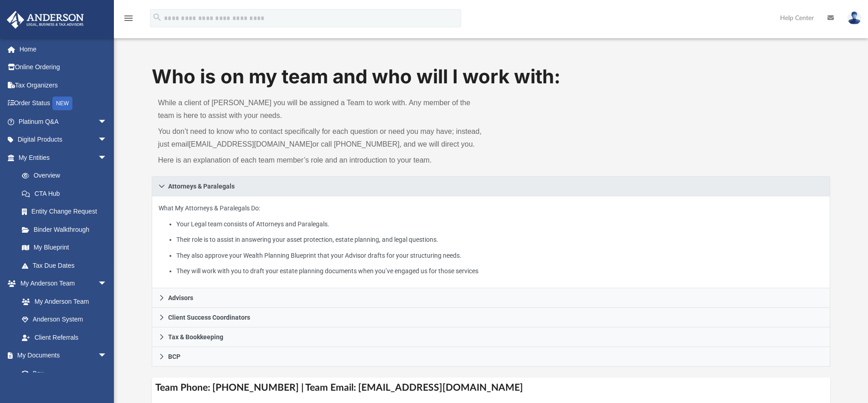 The image size is (868, 403). What do you see at coordinates (64, 140) in the screenshot?
I see `a: Digital Productsarrow_drop_down` at bounding box center [64, 140].